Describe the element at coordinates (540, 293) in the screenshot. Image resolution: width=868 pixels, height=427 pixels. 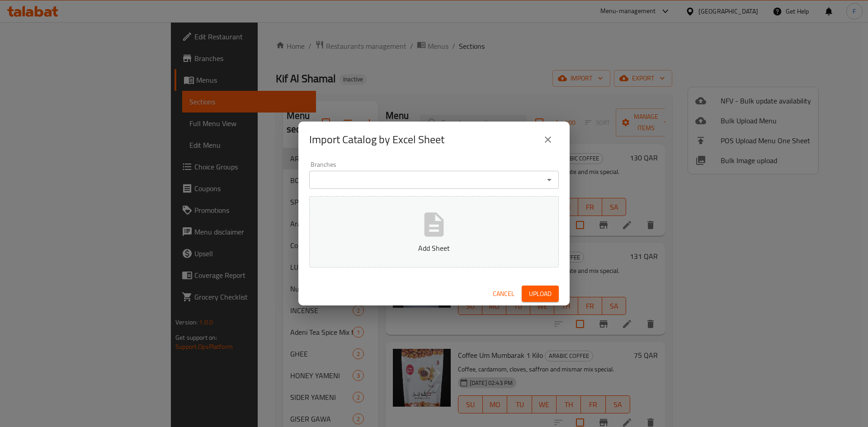
I see `button: Upload` at that location.